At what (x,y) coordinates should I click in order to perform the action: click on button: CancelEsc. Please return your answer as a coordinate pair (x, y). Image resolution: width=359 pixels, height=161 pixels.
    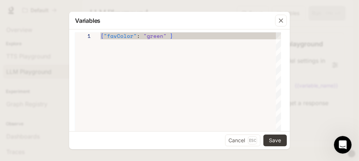
    Looking at the image, I should click on (243, 141).